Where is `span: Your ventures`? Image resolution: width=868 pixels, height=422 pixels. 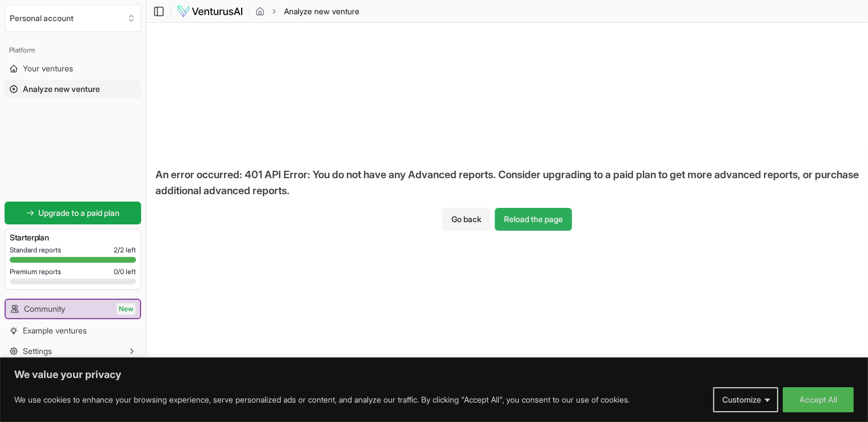
span: Your ventures is located at coordinates (48, 68).